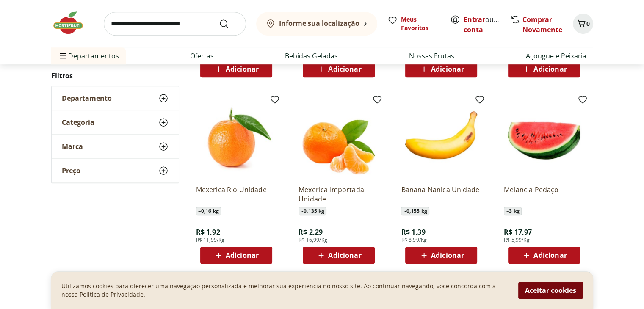  I want to click on span: R$ 1,92, so click(208, 232).